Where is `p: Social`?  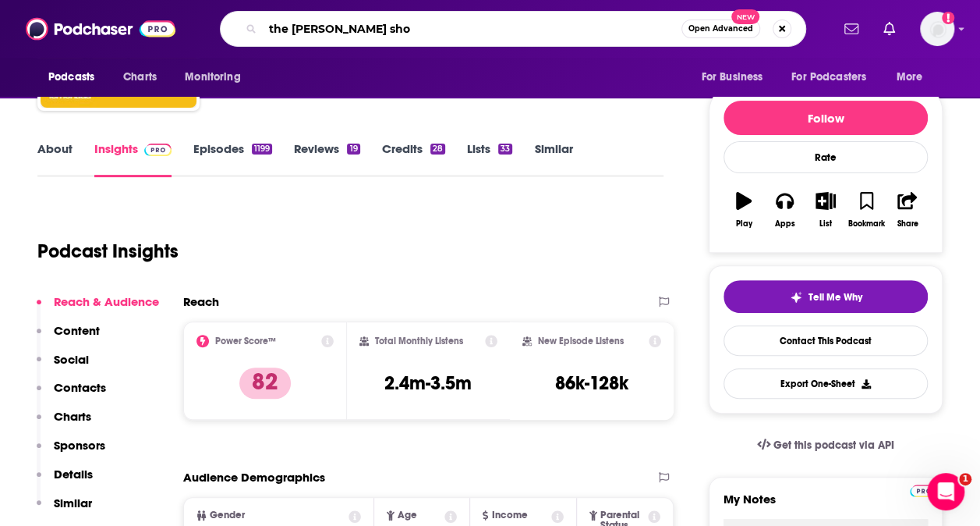 p: Social is located at coordinates (71, 359).